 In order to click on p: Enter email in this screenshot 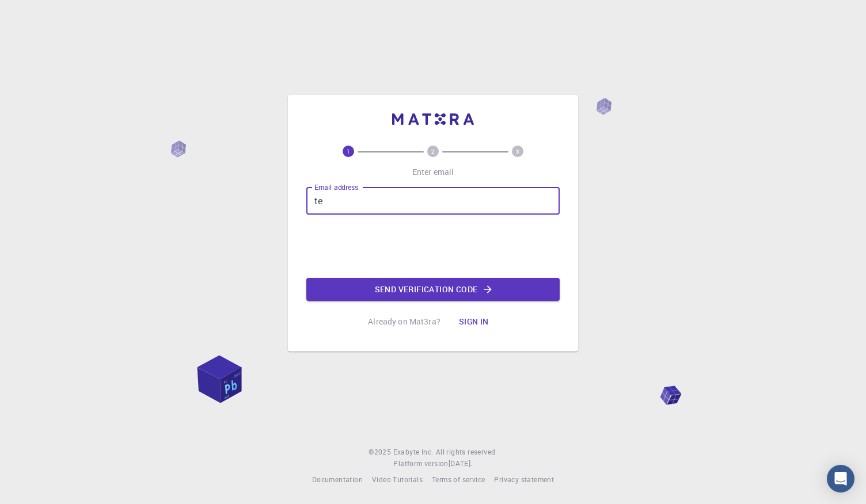, I will do `click(433, 172)`.